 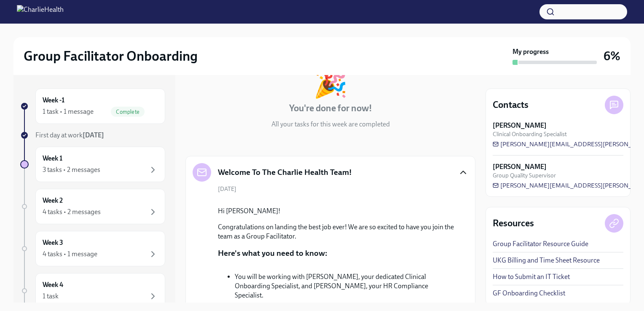 I want to click on h6: Week 2, so click(x=53, y=200).